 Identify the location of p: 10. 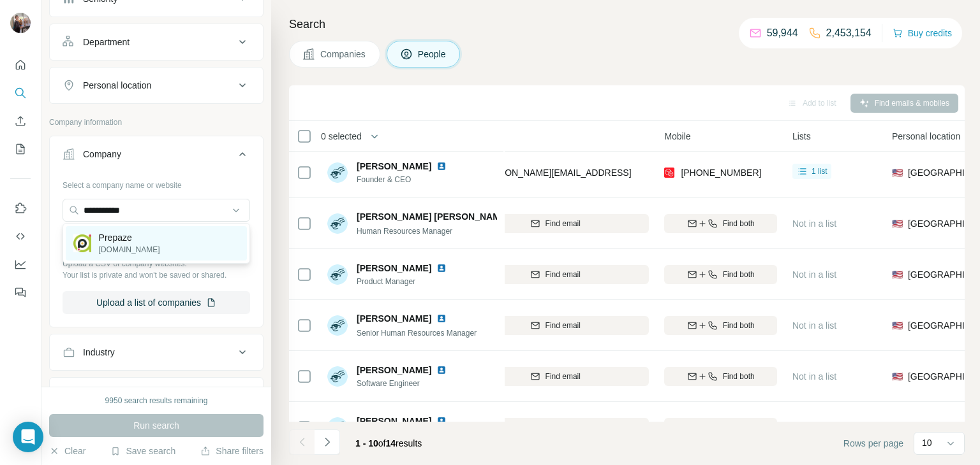
(927, 443).